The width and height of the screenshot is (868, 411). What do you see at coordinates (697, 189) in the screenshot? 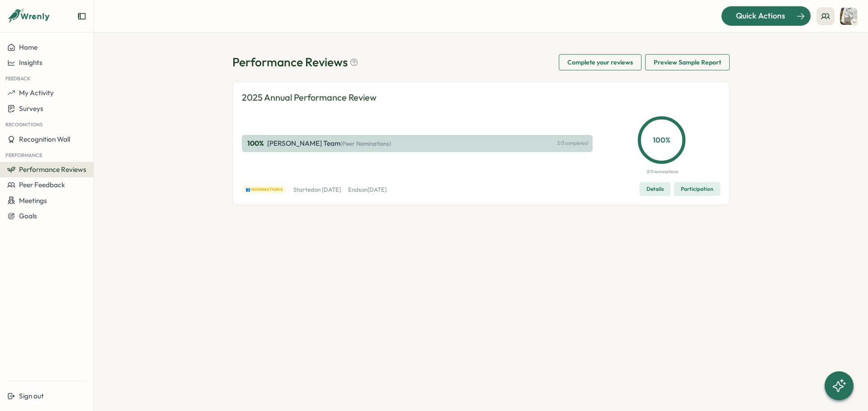
I see `button: Participation` at bounding box center [697, 189].